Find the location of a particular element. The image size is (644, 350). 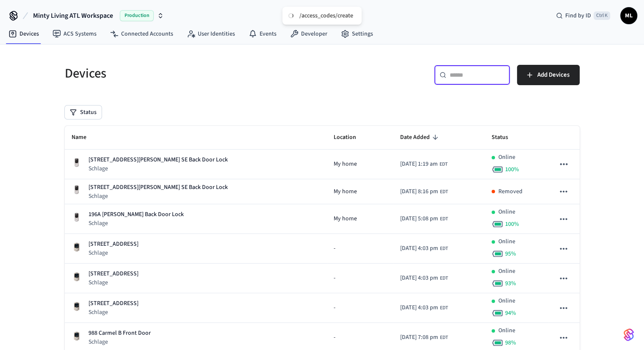

h5: Devices is located at coordinates (191, 73).